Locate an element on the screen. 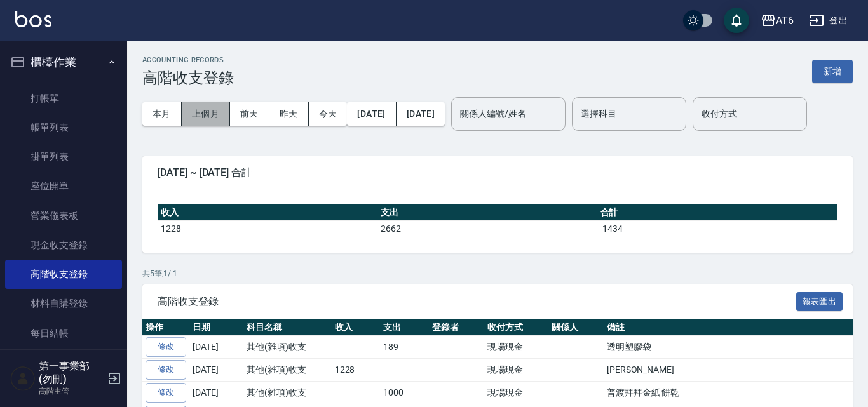  h3: 高階收支登錄 is located at coordinates (188, 78).